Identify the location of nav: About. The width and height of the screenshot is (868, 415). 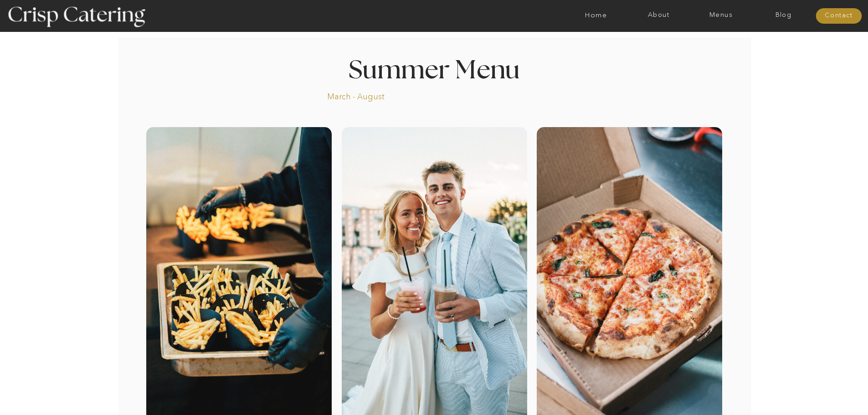
(658, 16).